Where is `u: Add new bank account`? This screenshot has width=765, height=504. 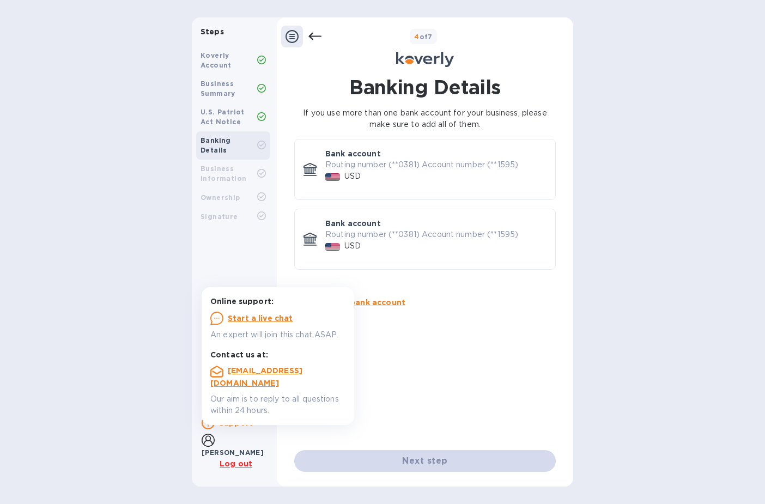
u: Add new bank account is located at coordinates (358, 302).